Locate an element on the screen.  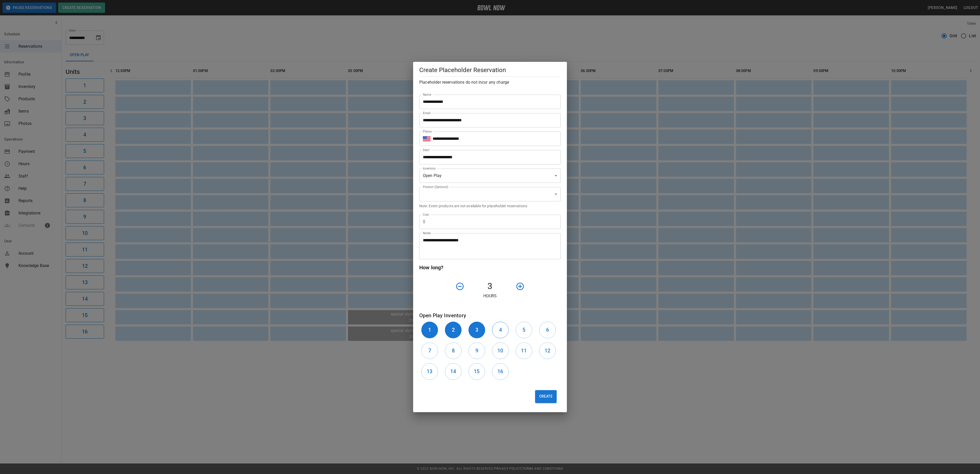
h6: 1 is located at coordinates (430, 330).